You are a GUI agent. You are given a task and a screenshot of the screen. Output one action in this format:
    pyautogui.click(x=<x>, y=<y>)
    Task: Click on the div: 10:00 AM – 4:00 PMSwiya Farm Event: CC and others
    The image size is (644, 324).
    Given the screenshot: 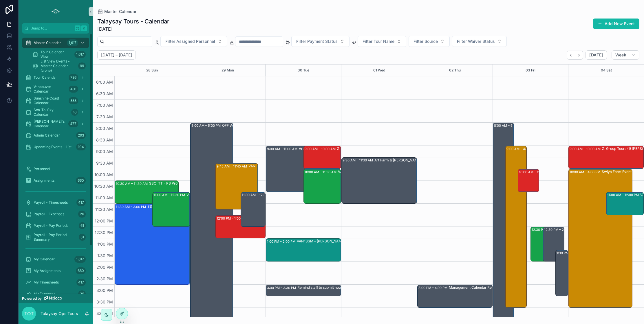 What is the action you would take?
    pyautogui.click(x=600, y=238)
    